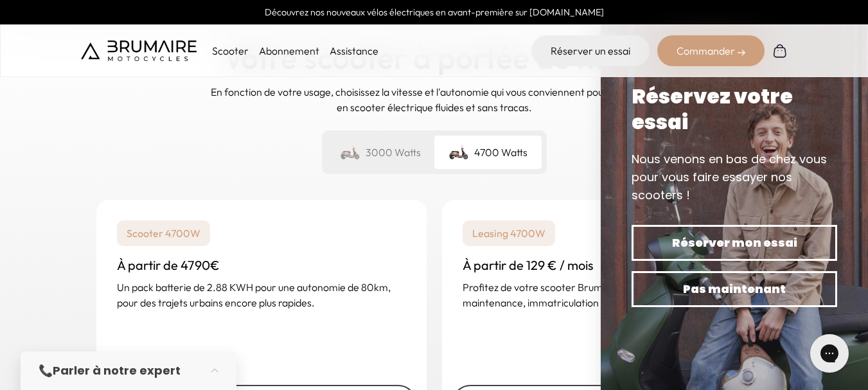  Describe the element at coordinates (163, 233) in the screenshot. I see `p: Scooter 4700W` at that location.